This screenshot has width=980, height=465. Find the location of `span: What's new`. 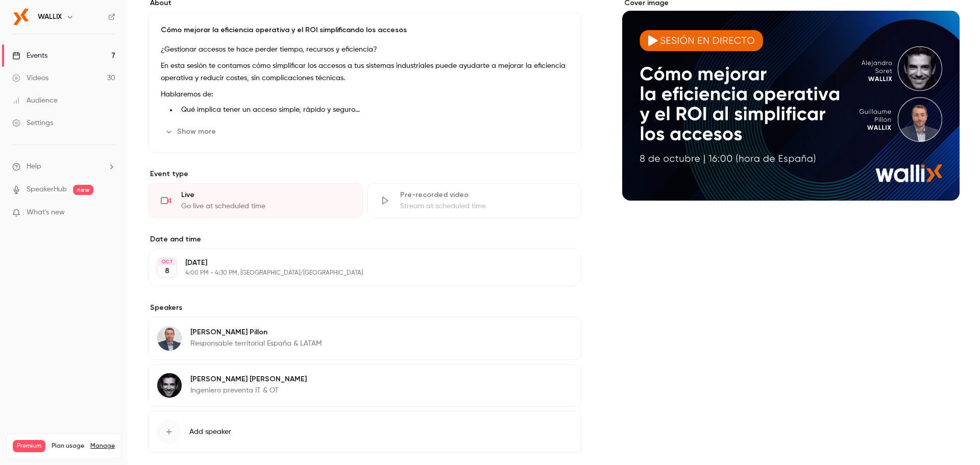

span: What's new is located at coordinates (45, 212).